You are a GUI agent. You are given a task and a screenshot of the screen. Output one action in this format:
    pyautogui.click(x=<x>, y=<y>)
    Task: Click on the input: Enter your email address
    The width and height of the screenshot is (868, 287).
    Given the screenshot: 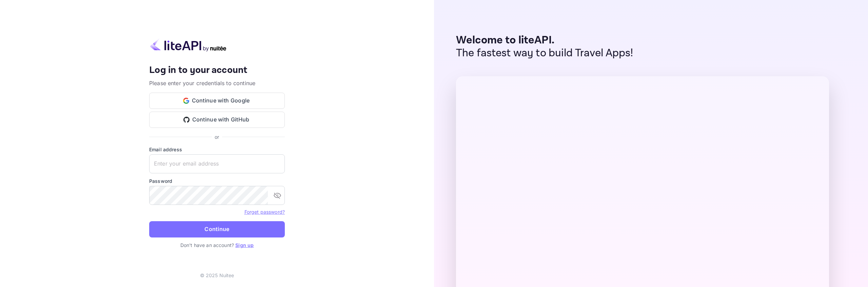 What is the action you would take?
    pyautogui.click(x=217, y=164)
    